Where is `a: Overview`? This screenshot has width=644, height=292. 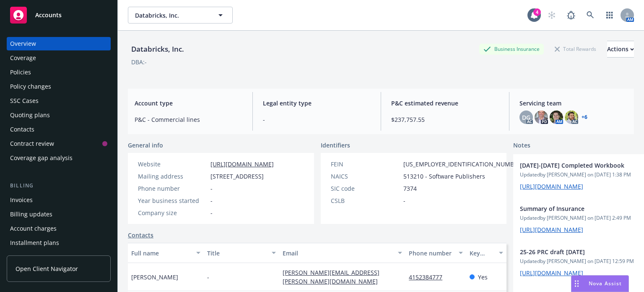
a: Overview is located at coordinates (59, 44).